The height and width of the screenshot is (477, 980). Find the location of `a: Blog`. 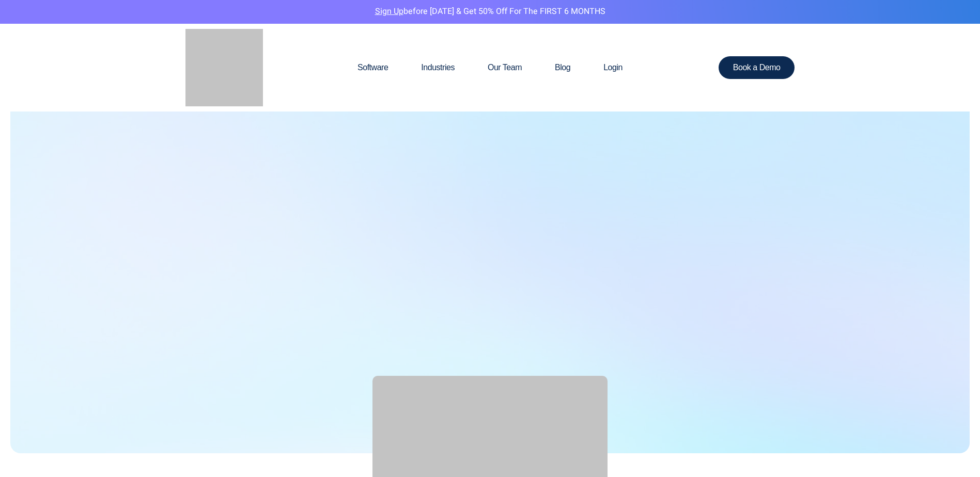

a: Blog is located at coordinates (562, 67).